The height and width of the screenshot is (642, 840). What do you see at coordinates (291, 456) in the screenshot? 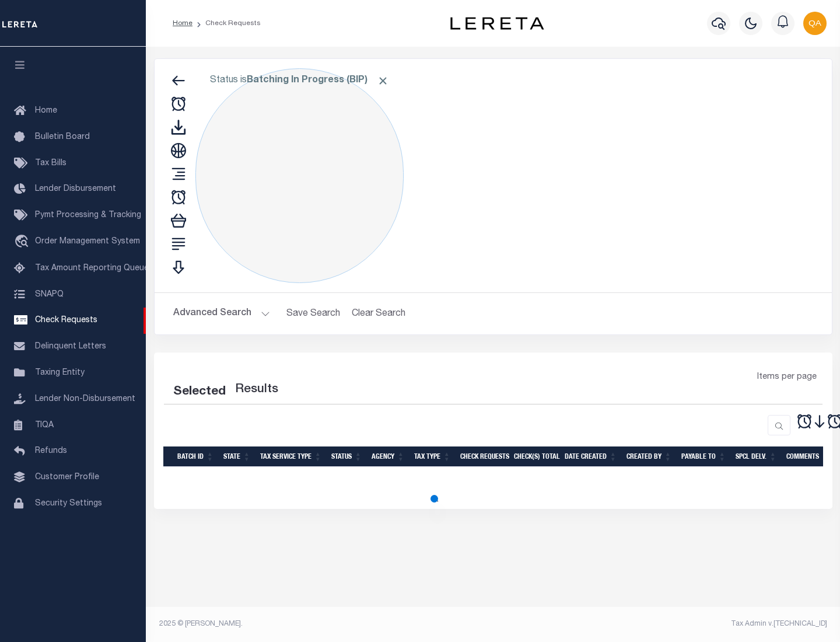
I see `th: Tax Service Type` at bounding box center [291, 456].